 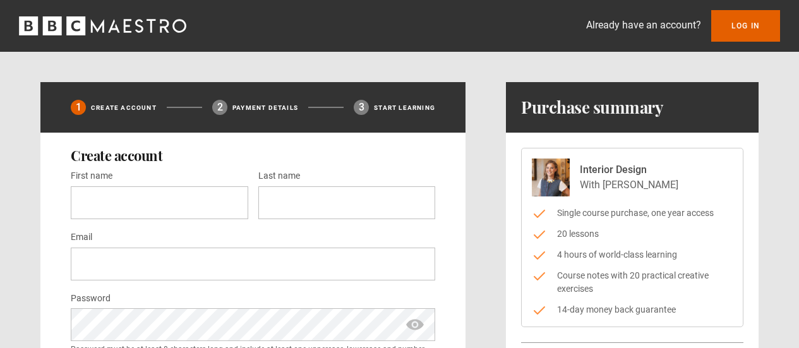 What do you see at coordinates (124, 107) in the screenshot?
I see `p: Create Account` at bounding box center [124, 107].